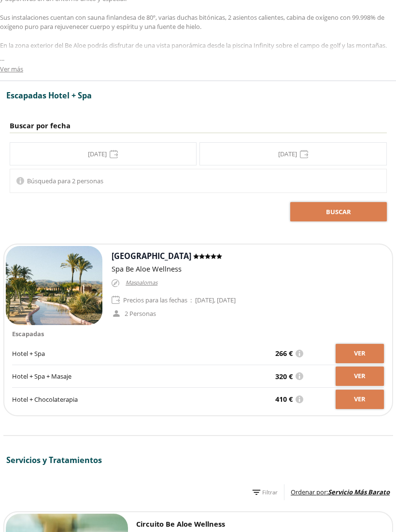  What do you see at coordinates (359, 492) in the screenshot?
I see `span: Servicio Más Barato` at bounding box center [359, 492].